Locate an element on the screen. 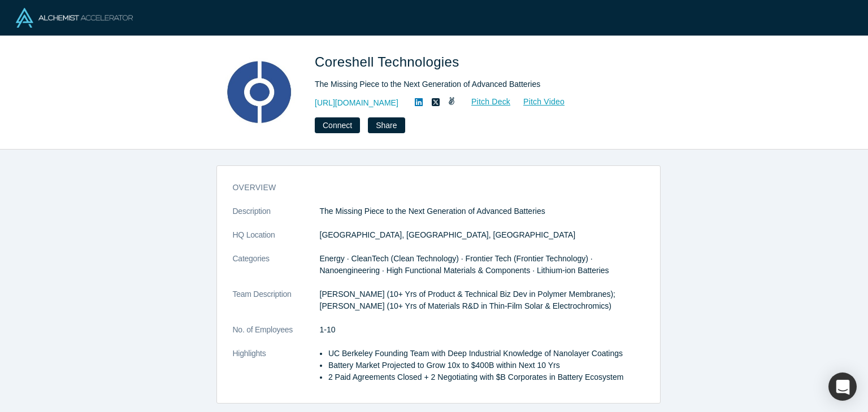 This screenshot has width=868, height=412. li: Battery Market Projected to Grow 10x to $400B within Next 10 Yrs is located at coordinates (486, 366).